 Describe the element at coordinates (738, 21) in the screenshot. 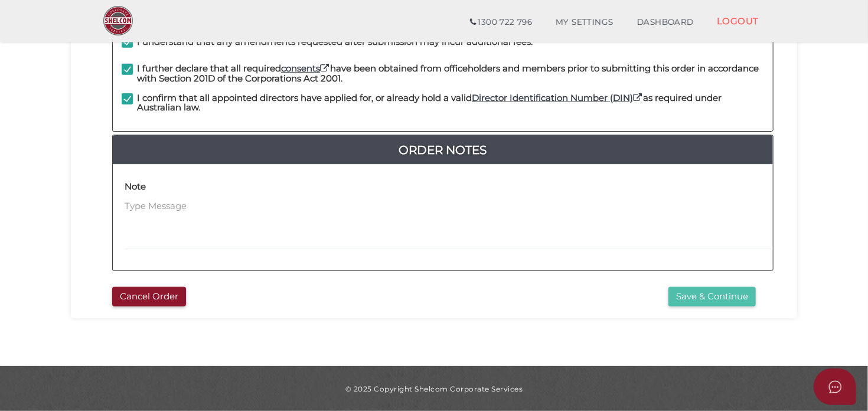

I see `a: LOGOUT` at that location.